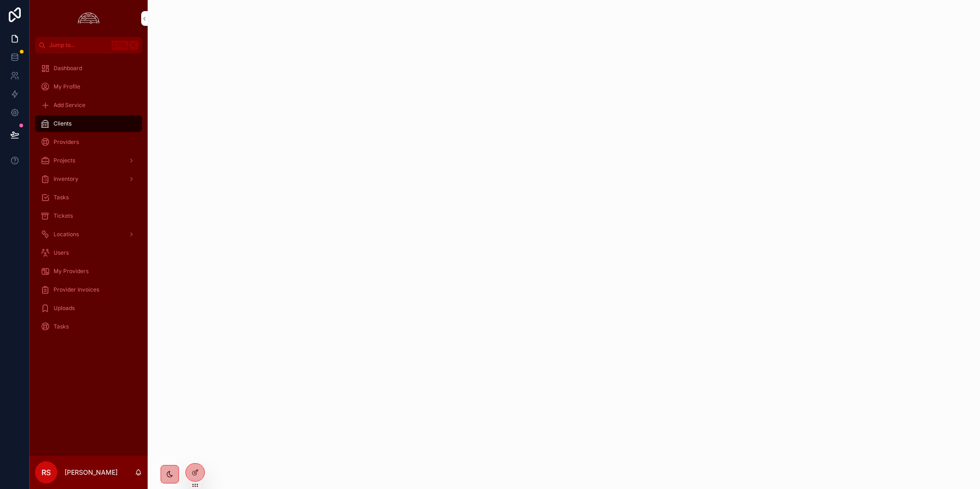 The image size is (980, 489). Describe the element at coordinates (63, 216) in the screenshot. I see `span: Tickets` at that location.